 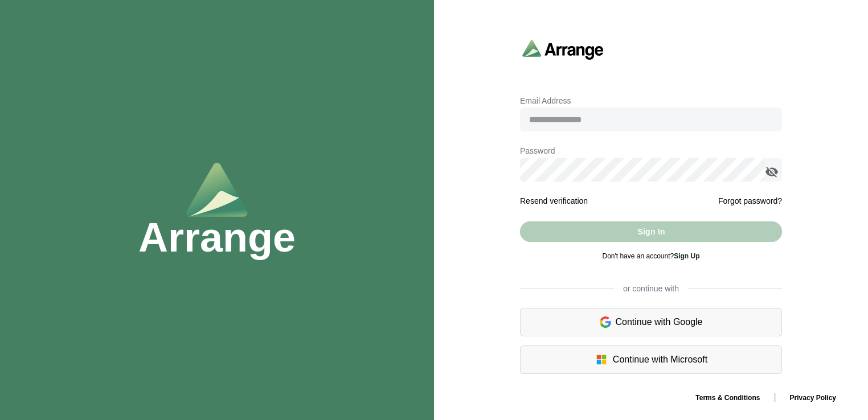 What do you see at coordinates (217, 238) in the screenshot?
I see `h1: Arrange` at bounding box center [217, 238].